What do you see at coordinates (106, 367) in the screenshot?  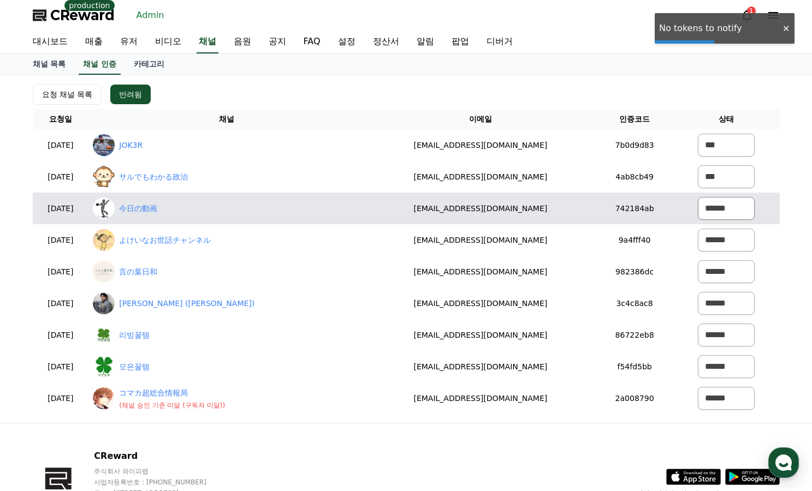 I see `span: 대화` at bounding box center [106, 367].